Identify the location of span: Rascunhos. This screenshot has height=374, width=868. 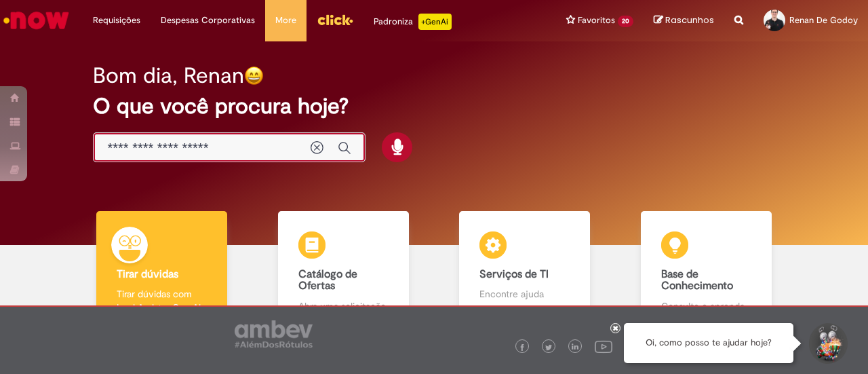
(690, 20).